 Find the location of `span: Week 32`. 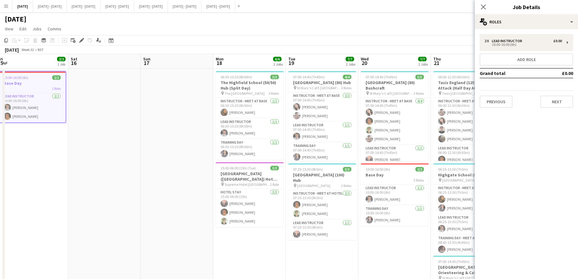

span: Week 32 is located at coordinates (28, 49).